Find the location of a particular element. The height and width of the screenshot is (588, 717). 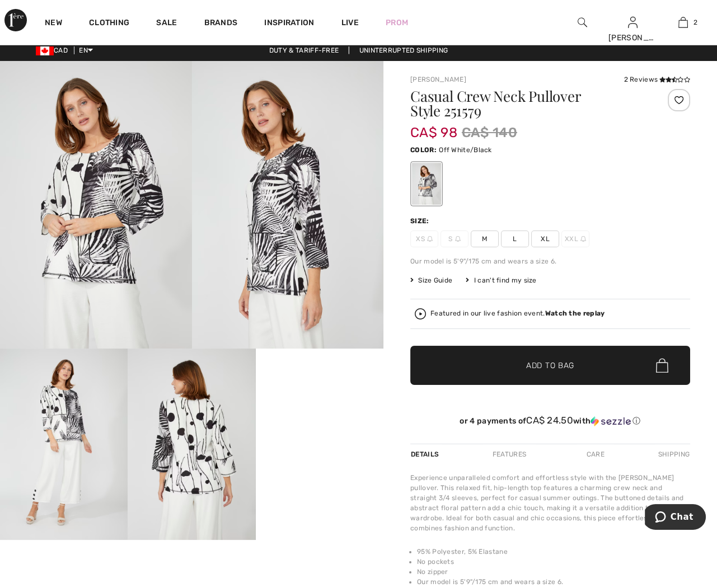

span: XL is located at coordinates (545, 239).